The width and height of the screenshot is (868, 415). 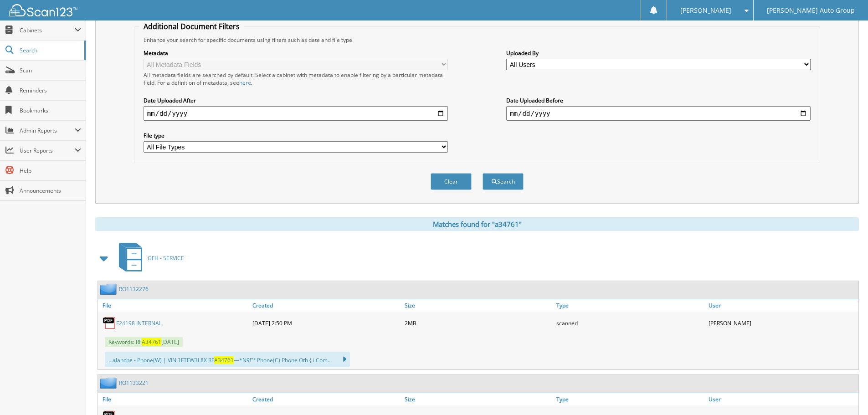 What do you see at coordinates (296, 135) in the screenshot?
I see `label: File type` at bounding box center [296, 135].